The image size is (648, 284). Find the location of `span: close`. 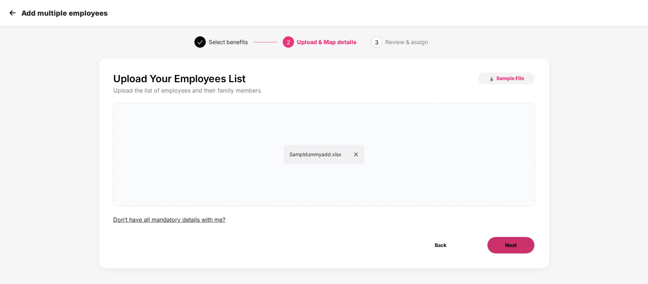

span: close is located at coordinates (356, 155).